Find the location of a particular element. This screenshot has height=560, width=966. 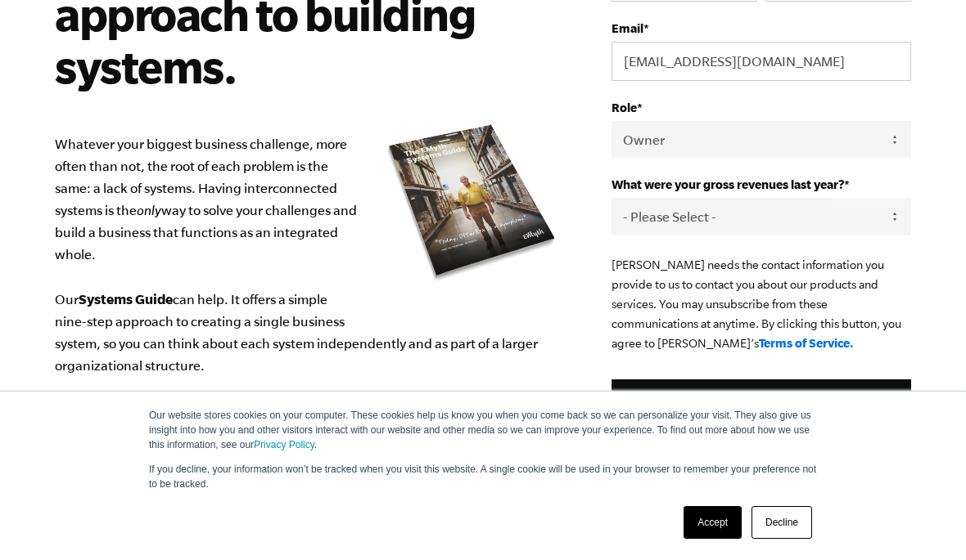

span: What were your gross revenues last year? is located at coordinates (727, 184).